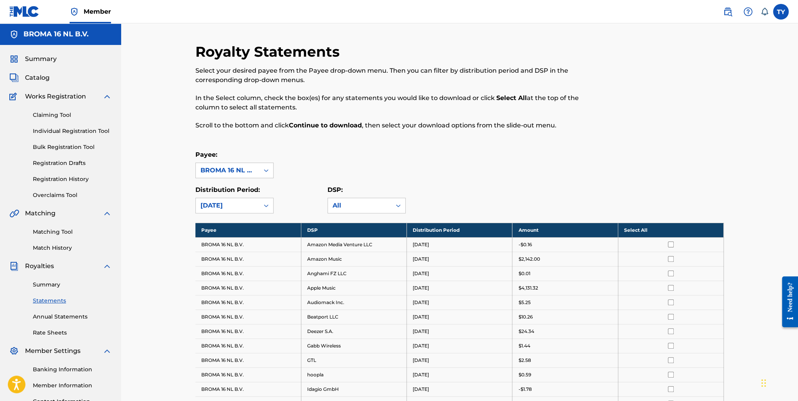 The height and width of the screenshot is (401, 798). What do you see at coordinates (72, 232) in the screenshot?
I see `a: Matching Tool` at bounding box center [72, 232].